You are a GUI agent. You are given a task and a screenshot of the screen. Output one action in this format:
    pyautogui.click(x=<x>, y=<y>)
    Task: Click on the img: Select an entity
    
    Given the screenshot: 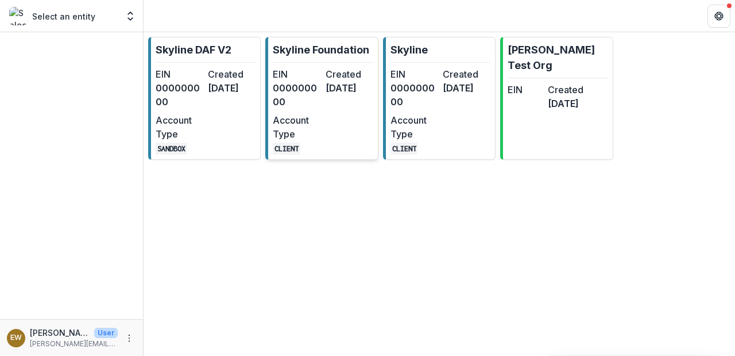 What is the action you would take?
    pyautogui.click(x=18, y=16)
    